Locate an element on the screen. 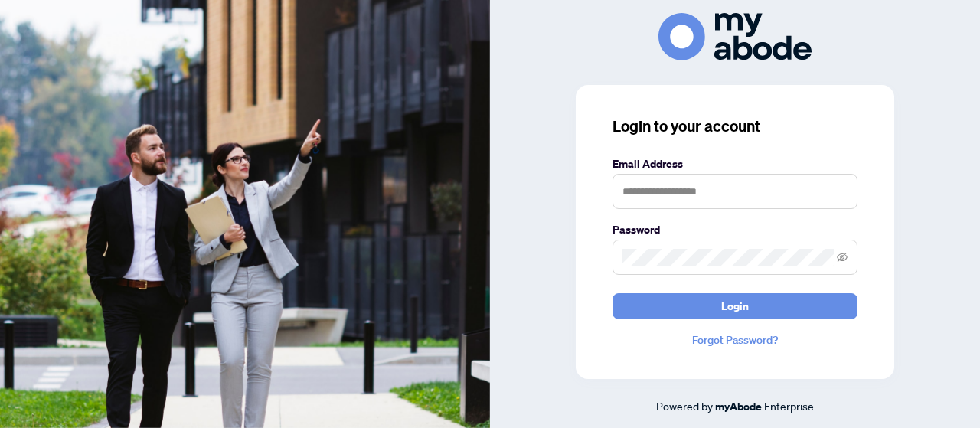 This screenshot has width=980, height=428. button: Login is located at coordinates (735, 306).